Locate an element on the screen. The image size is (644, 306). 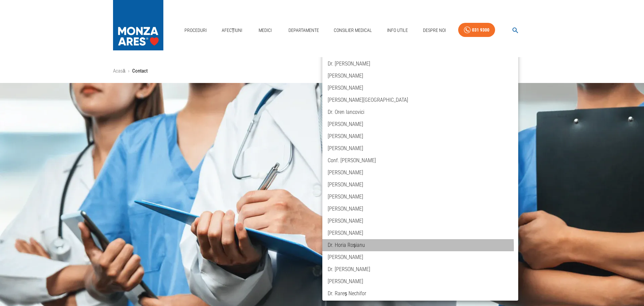
li: Dr. Oren Iancovici is located at coordinates (420, 112).